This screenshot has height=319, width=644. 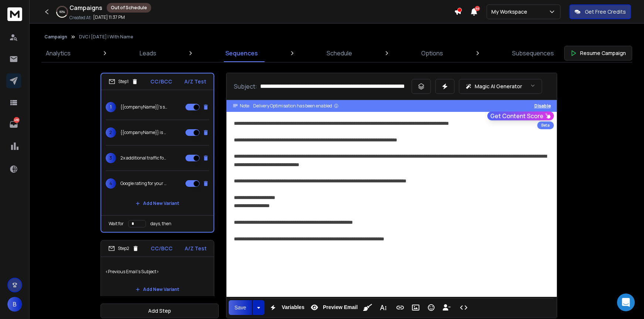 I want to click on button: Resume Campaign, so click(x=598, y=53).